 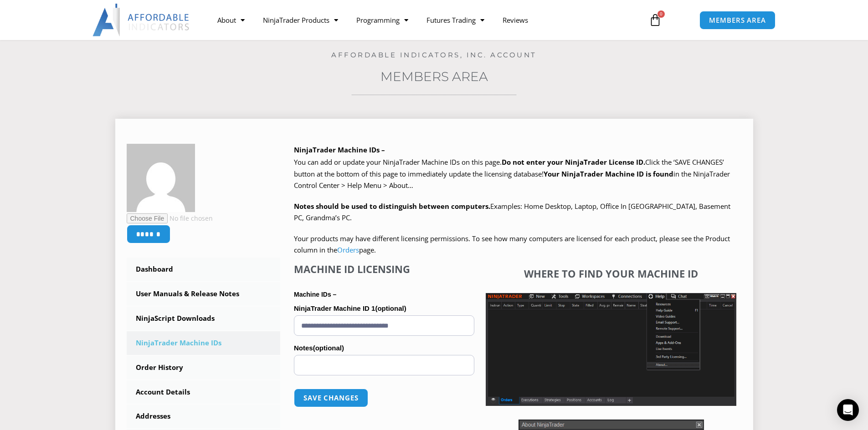 What do you see at coordinates (204, 319) in the screenshot?
I see `a: NinjaScript Downloads` at bounding box center [204, 319].